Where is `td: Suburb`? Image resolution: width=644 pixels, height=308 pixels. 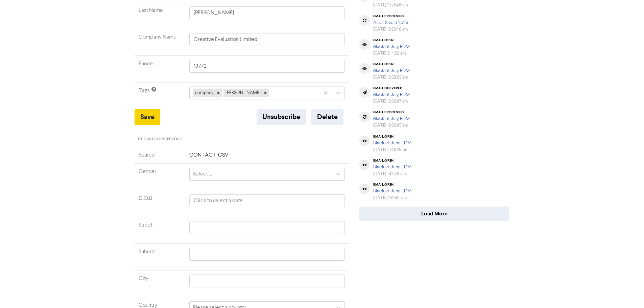
td: Suburb is located at coordinates (160, 257).